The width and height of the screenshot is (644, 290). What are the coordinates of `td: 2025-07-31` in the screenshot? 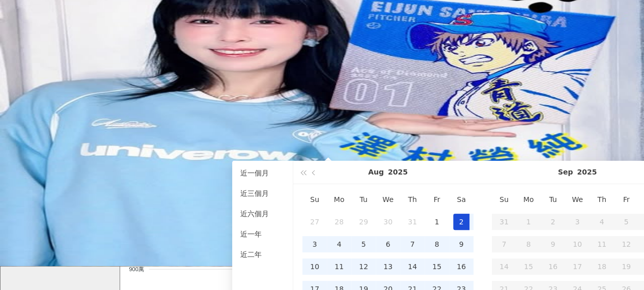 It's located at (412, 222).